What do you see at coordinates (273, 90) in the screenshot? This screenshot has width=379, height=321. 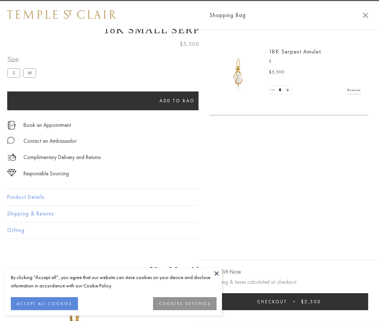 I see `a: Set quantity to 0` at bounding box center [273, 90].